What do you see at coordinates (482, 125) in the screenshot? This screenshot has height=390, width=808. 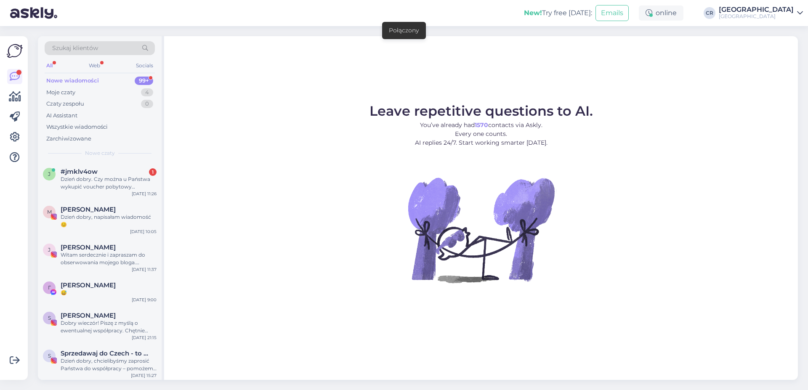 I see `b: 1570` at bounding box center [482, 125].